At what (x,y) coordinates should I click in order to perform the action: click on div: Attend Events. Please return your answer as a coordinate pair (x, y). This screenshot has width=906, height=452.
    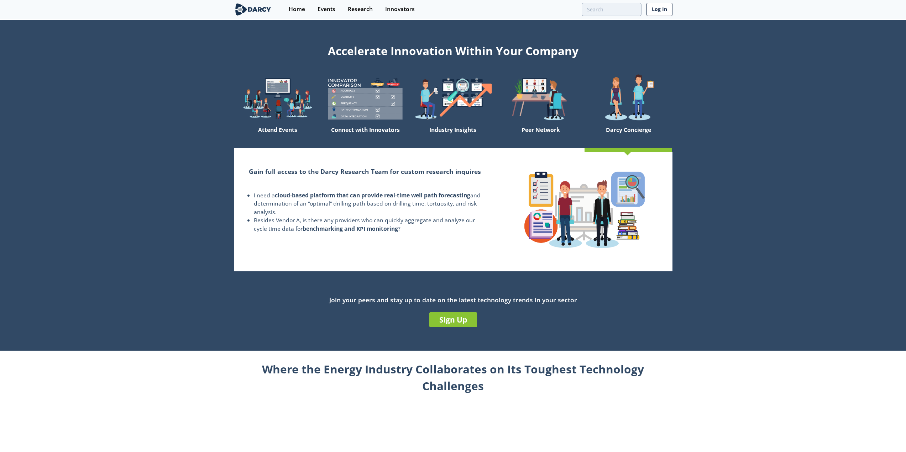
    Looking at the image, I should click on (278, 136).